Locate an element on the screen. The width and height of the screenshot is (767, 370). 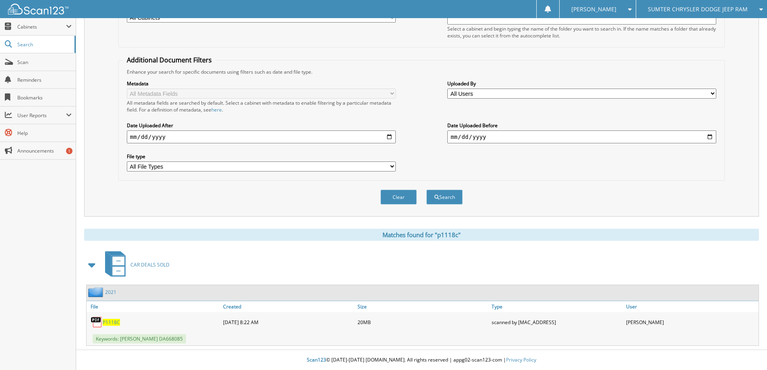
a: Created is located at coordinates (288, 307).